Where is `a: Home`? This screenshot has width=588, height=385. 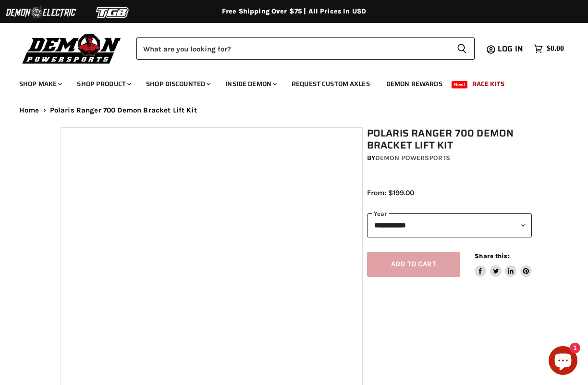 a: Home is located at coordinates (30, 110).